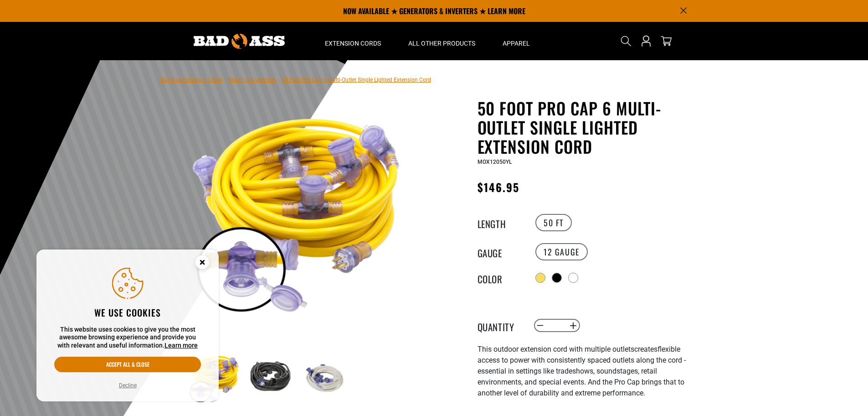 This screenshot has width=868, height=416. I want to click on span: Extension Cords, so click(353, 44).